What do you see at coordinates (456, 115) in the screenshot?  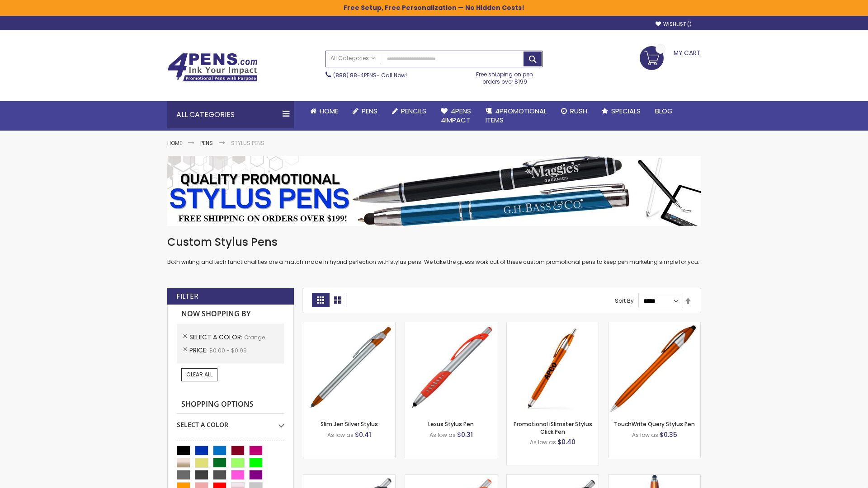 I see `span: 4Pens 4impact` at bounding box center [456, 115].